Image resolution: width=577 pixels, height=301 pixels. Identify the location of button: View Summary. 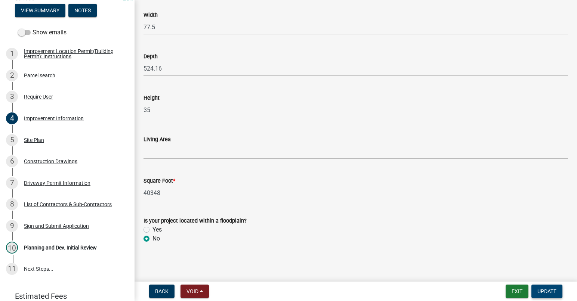
(40, 10).